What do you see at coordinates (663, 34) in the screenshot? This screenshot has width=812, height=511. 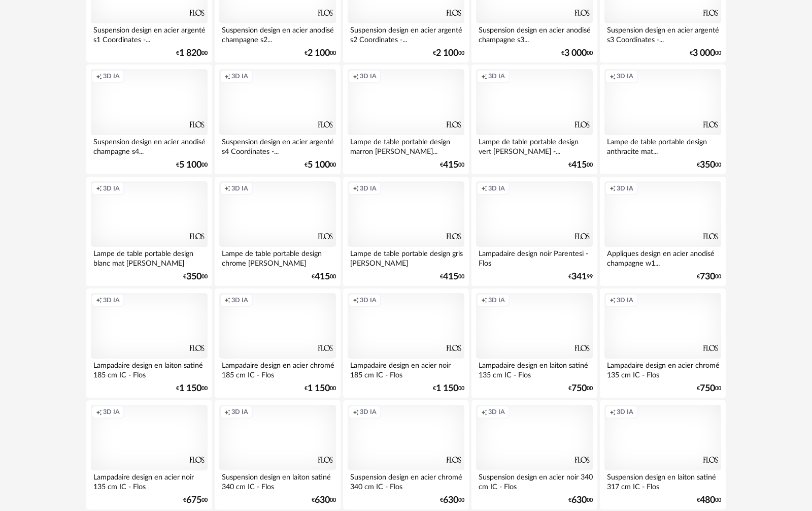 I see `div: Suspension design en acier argenté s3 Coordinates -...` at bounding box center [663, 34].